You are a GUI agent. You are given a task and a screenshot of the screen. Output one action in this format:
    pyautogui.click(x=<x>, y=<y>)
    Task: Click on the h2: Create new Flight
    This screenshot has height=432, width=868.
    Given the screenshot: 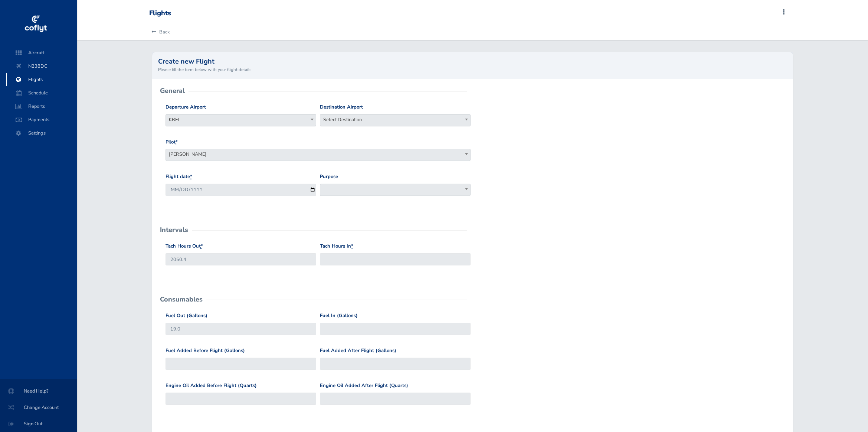 What is the action you would take?
    pyautogui.click(x=473, y=61)
    